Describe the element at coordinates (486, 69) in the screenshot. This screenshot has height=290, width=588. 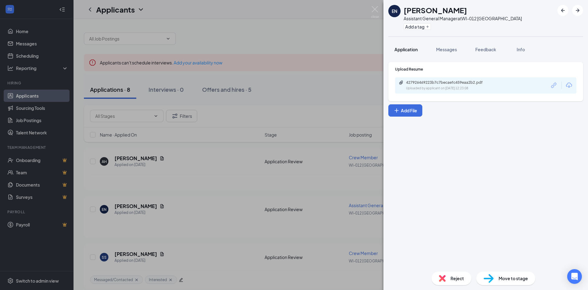
I see `div: Upload Resume` at that location.